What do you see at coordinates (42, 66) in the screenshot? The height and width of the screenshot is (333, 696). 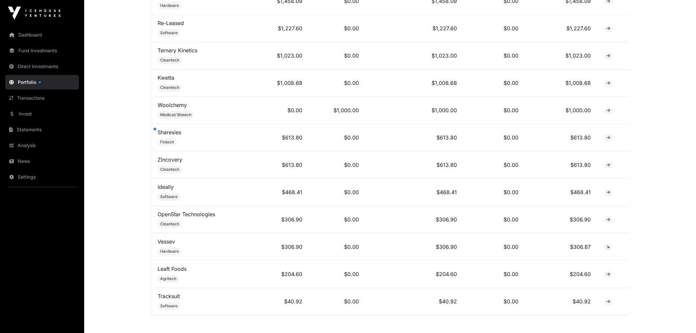 I see `a: Direct Investments` at bounding box center [42, 66].